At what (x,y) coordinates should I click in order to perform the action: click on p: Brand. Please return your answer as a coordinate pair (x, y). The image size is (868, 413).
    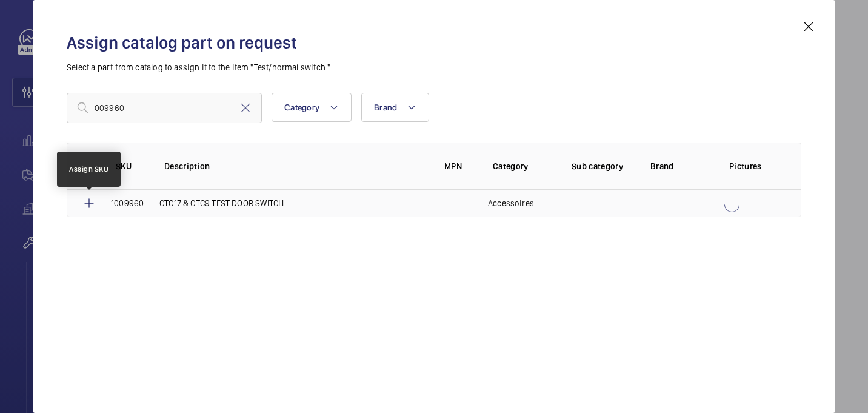
    Looking at the image, I should click on (680, 166).